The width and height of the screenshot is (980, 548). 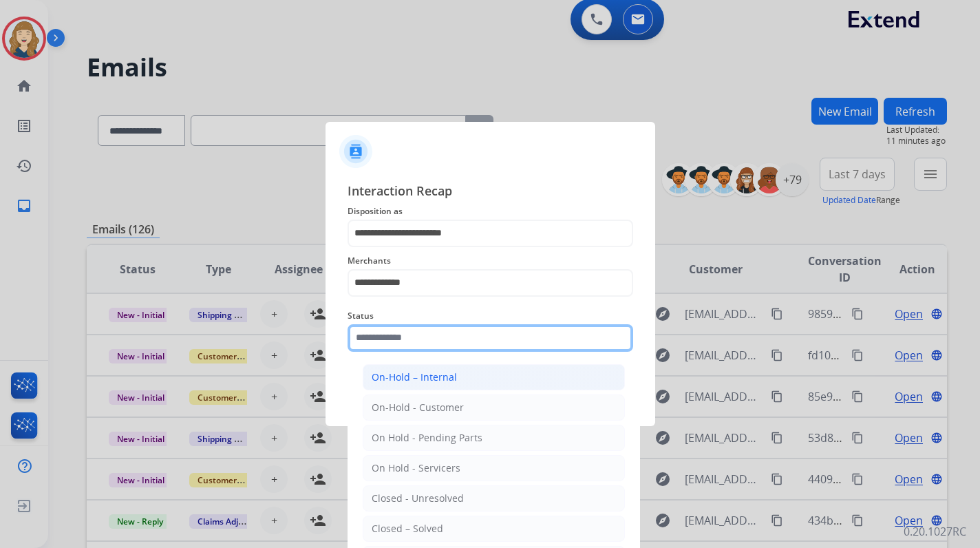 What do you see at coordinates (356, 151) in the screenshot?
I see `img: contactIcon` at bounding box center [356, 151].